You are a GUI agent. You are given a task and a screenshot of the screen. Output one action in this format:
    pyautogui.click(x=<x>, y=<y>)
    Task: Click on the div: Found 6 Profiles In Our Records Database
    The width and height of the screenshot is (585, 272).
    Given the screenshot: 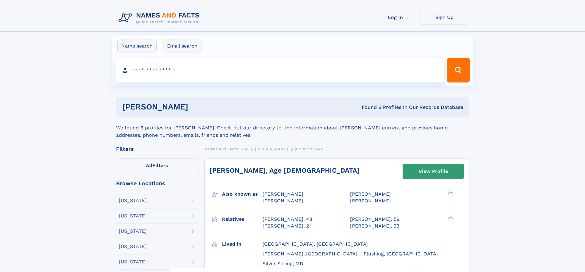 What is the action you would take?
    pyautogui.click(x=369, y=107)
    